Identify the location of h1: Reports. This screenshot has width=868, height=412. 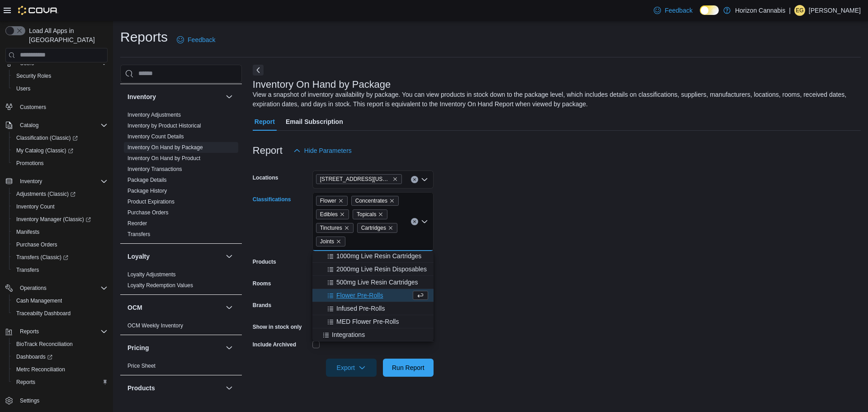
(144, 37).